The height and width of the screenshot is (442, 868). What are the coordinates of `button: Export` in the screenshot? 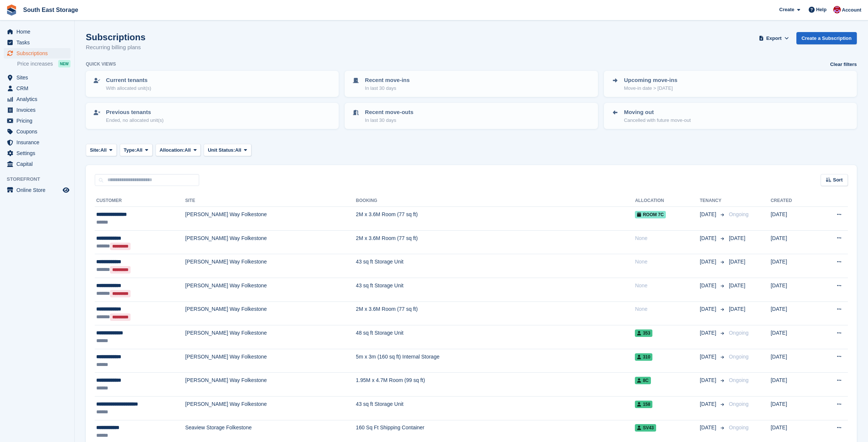 It's located at (773, 38).